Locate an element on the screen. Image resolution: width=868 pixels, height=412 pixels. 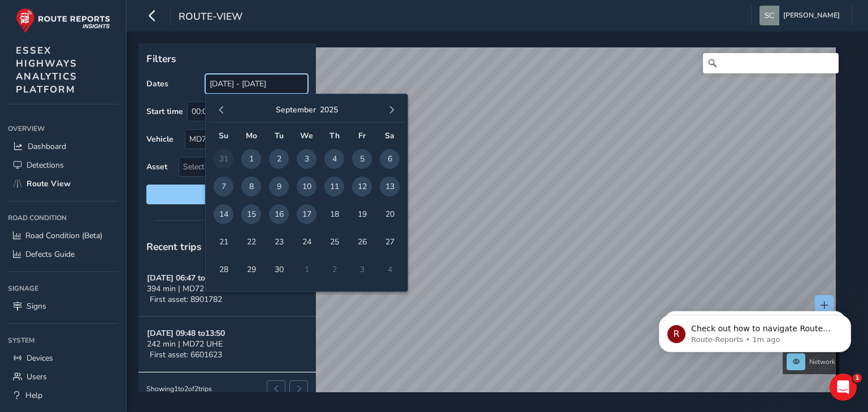
span: Help is located at coordinates (34, 395).